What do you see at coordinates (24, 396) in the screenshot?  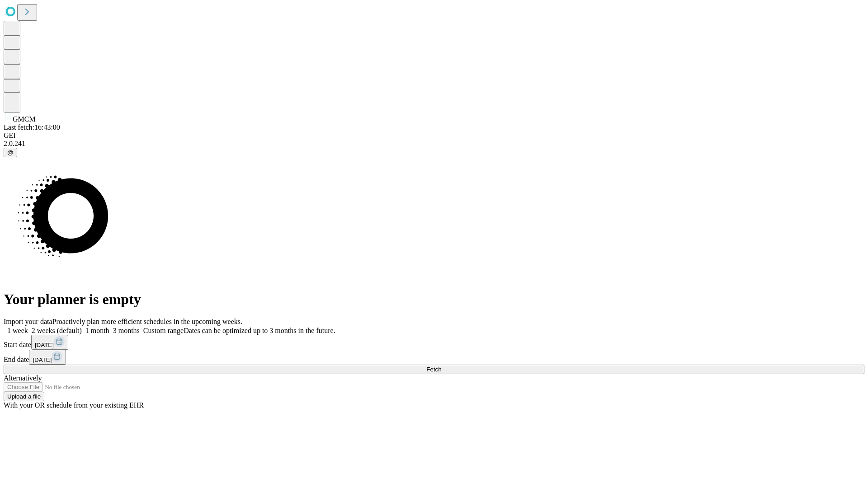 I see `button: Upload a file` at bounding box center [24, 396].